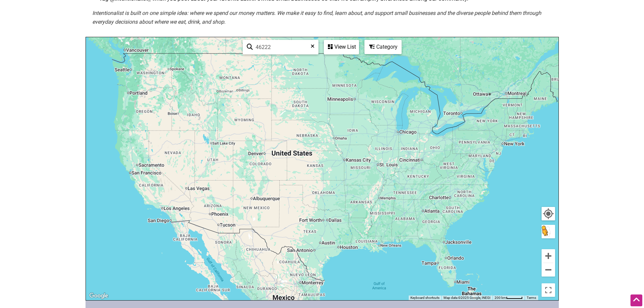 This screenshot has width=644, height=308. What do you see at coordinates (637, 300) in the screenshot?
I see `div: Scroll Back to Top` at bounding box center [637, 300].